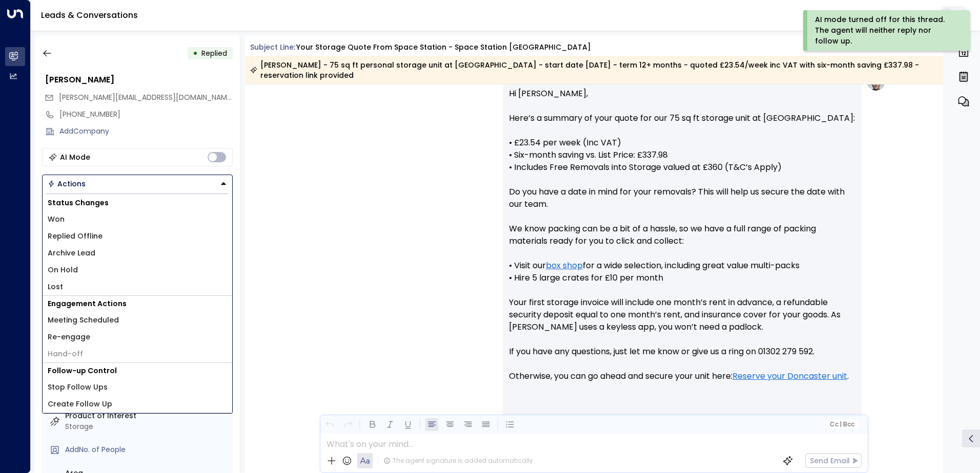 Image resolution: width=980 pixels, height=473 pixels. I want to click on button: Cc|Bcc, so click(841, 425).